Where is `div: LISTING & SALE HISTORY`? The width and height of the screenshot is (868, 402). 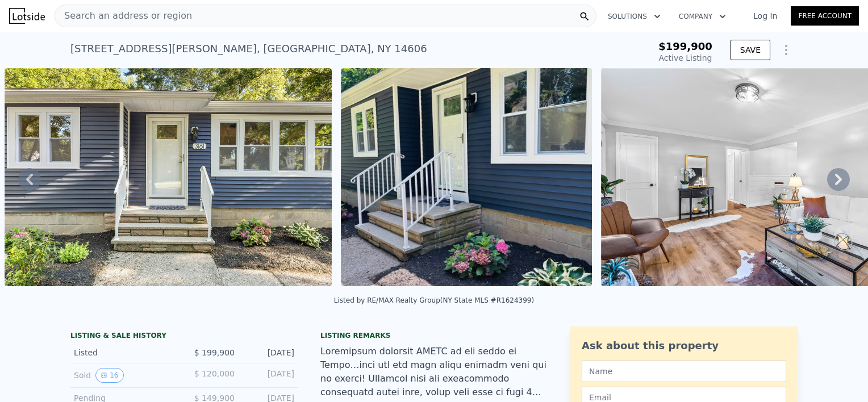 div: LISTING & SALE HISTORY is located at coordinates (184, 336).